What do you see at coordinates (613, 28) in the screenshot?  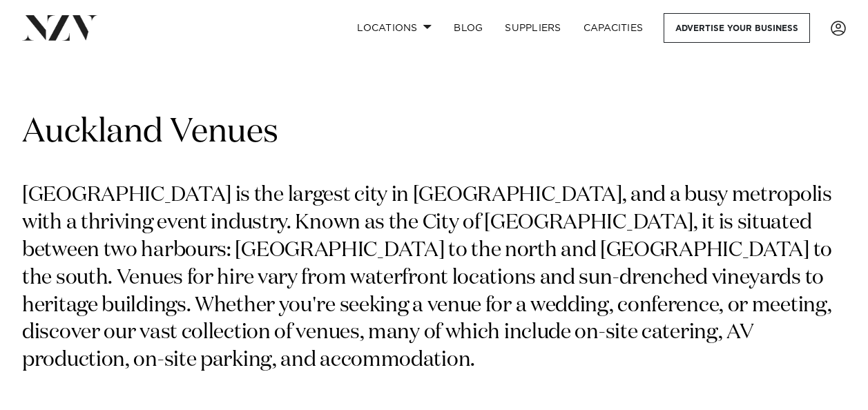 I see `a: Capacities` at bounding box center [613, 28].